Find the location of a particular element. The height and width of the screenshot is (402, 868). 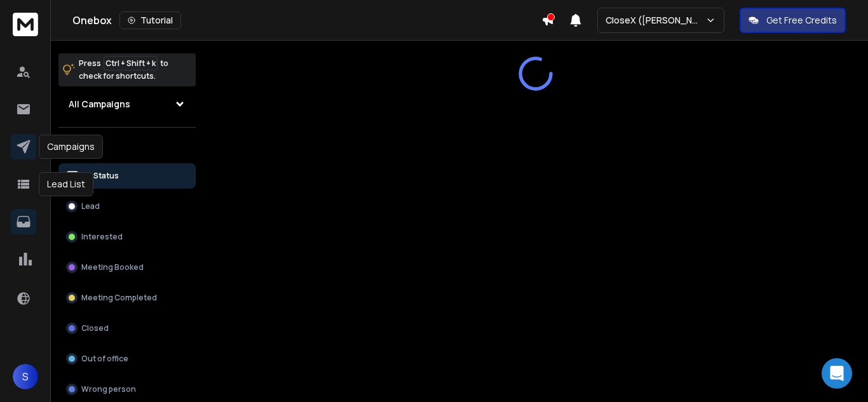

p: Interested is located at coordinates (102, 237).